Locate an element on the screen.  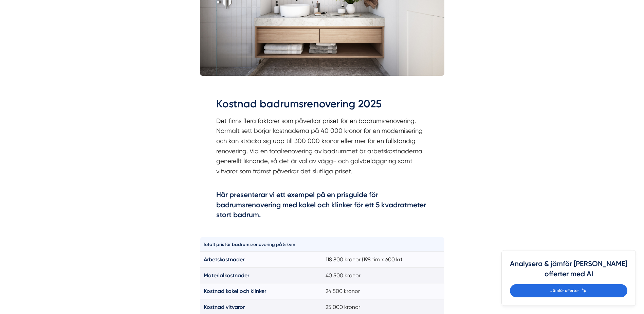
strong: Kostnad vitvaror is located at coordinates (224, 307).